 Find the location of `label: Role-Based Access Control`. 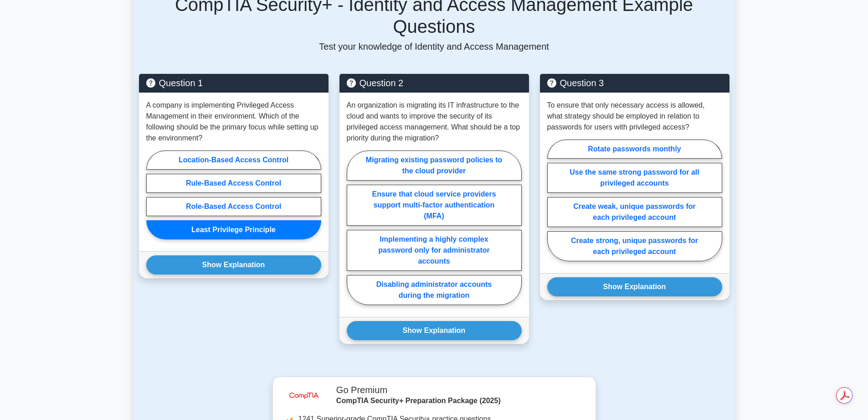

label: Role-Based Access Control is located at coordinates (234, 206).